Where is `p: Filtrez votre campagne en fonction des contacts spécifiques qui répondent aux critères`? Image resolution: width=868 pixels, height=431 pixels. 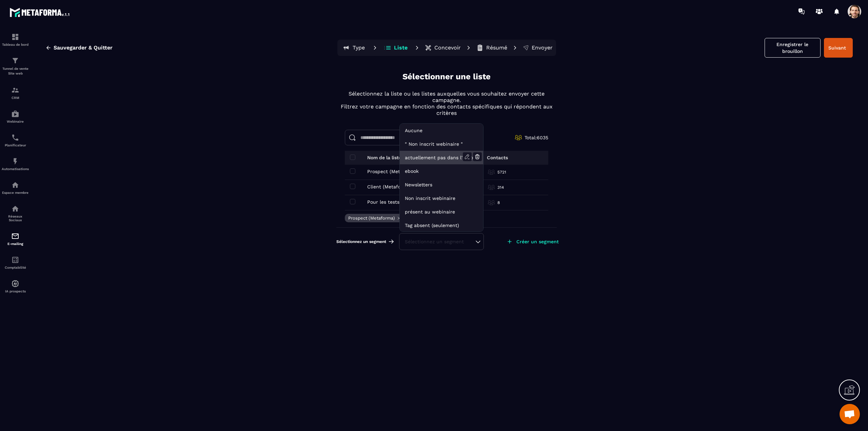 p: Filtrez votre campagne en fonction des contacts spécifiques qui répondent aux critères is located at coordinates (446, 110).